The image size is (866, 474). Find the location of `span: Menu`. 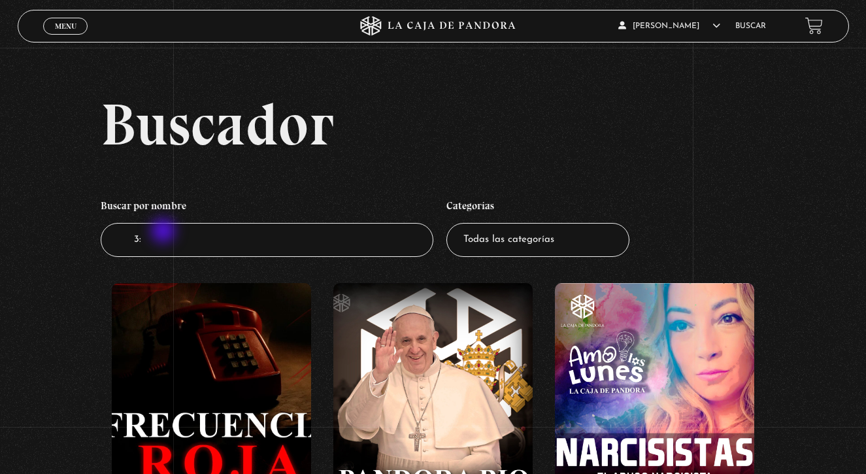

span: Menu is located at coordinates (65, 26).